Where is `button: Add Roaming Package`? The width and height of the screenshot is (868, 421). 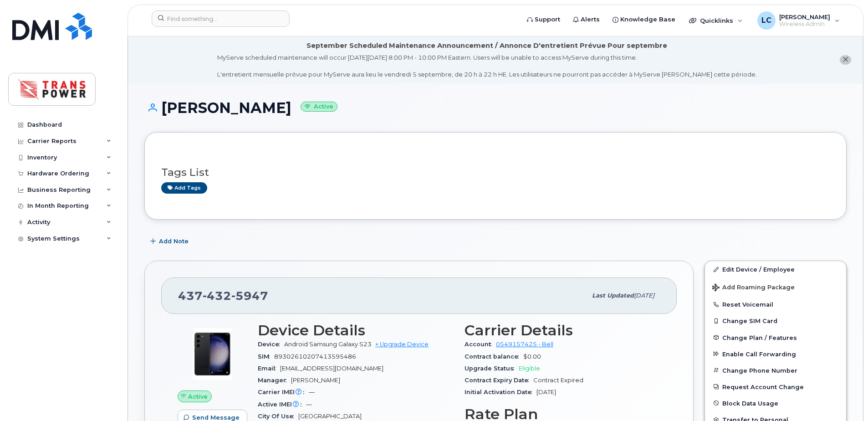 button: Add Roaming Package is located at coordinates (775, 286).